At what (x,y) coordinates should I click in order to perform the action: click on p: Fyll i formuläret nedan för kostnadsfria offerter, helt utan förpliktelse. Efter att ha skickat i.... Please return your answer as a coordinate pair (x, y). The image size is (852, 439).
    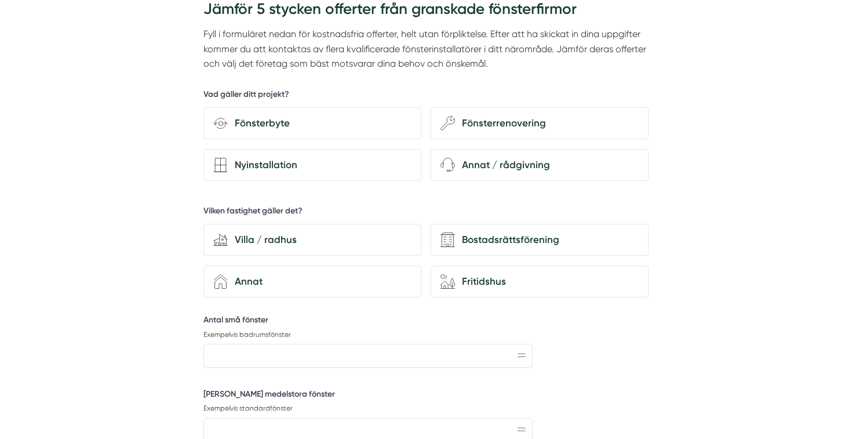
    Looking at the image, I should click on (426, 49).